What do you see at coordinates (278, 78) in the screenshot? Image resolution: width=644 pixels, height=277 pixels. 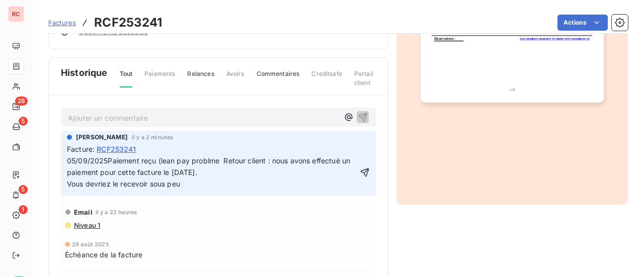 I see `span: Commentaires` at bounding box center [278, 78].